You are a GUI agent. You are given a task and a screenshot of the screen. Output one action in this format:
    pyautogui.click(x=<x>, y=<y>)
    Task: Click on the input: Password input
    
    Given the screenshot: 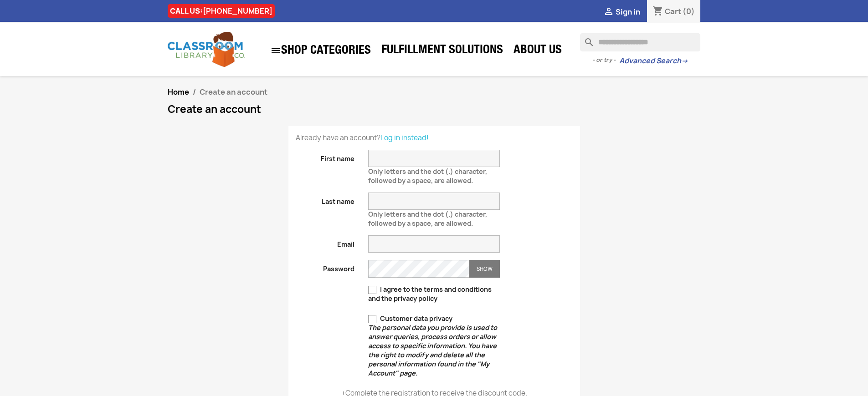 What is the action you would take?
    pyautogui.click(x=419, y=269)
    